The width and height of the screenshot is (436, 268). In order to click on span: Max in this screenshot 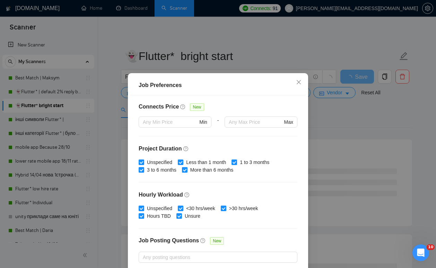, I will do `click(288, 122)`.